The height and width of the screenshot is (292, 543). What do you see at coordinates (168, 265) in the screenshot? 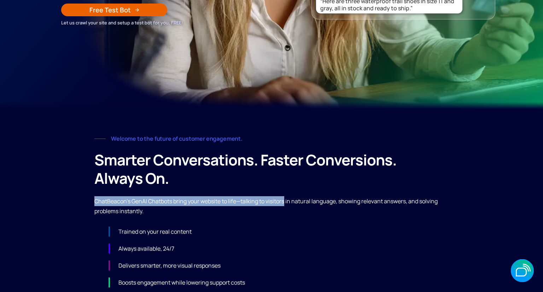
I see `strong: Delivers smarter, more visual responses` at bounding box center [168, 265].